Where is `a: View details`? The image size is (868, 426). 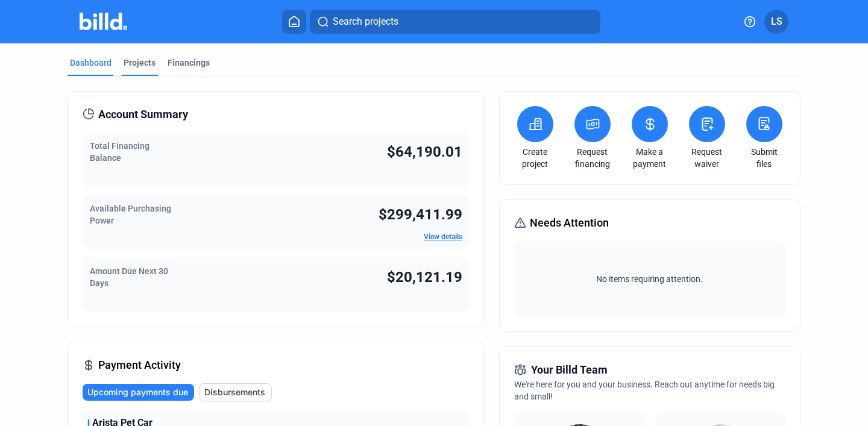 a: View details is located at coordinates (443, 237).